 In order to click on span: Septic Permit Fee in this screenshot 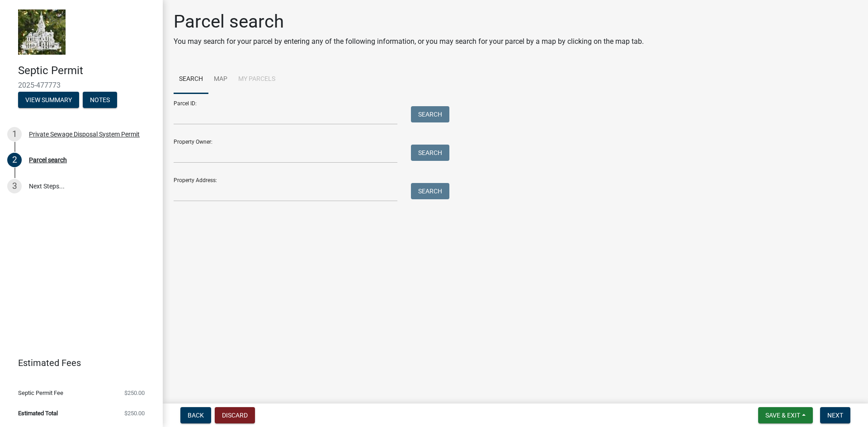, I will do `click(41, 393)`.